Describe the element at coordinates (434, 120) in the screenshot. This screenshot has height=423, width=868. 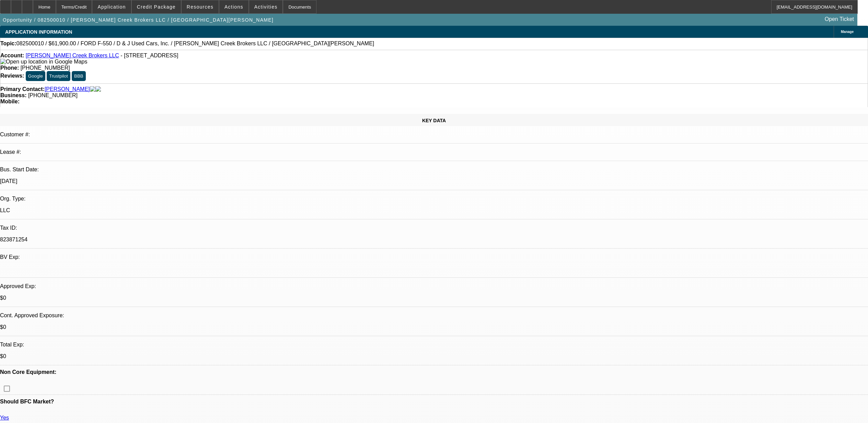
I see `span: KEY DATA` at that location.